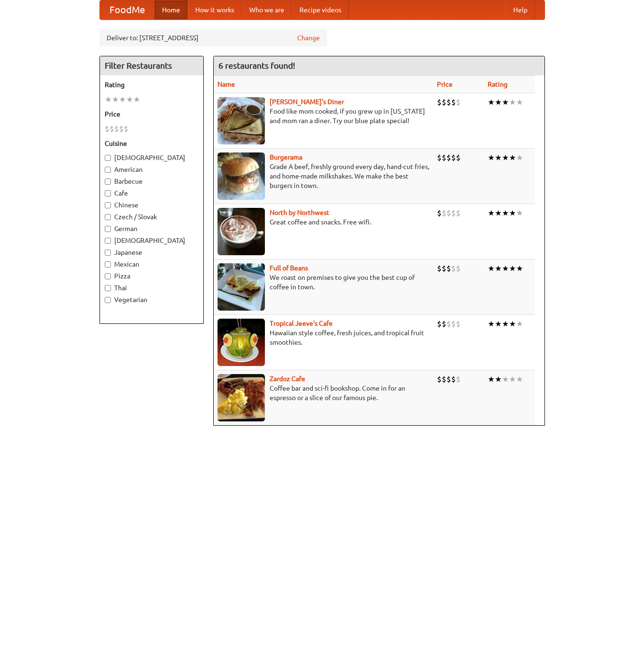  I want to click on label: American, so click(151, 169).